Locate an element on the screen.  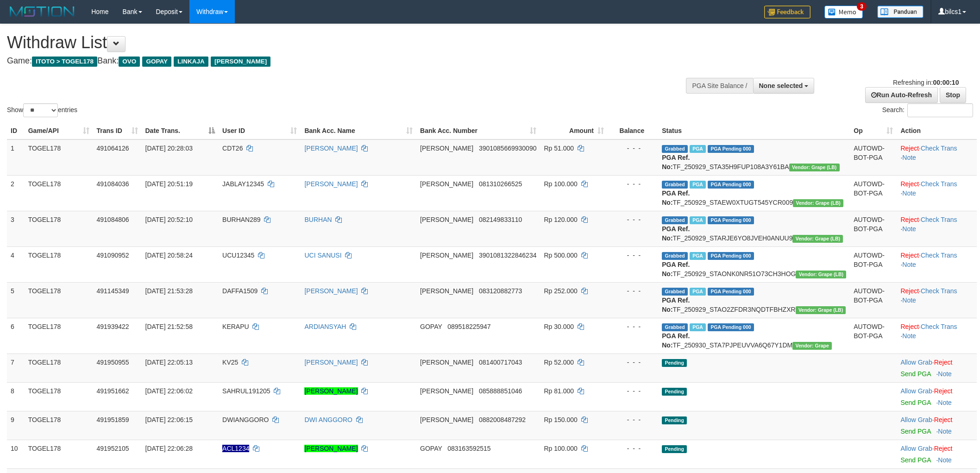
span: Rp 252.000 is located at coordinates (560, 291).